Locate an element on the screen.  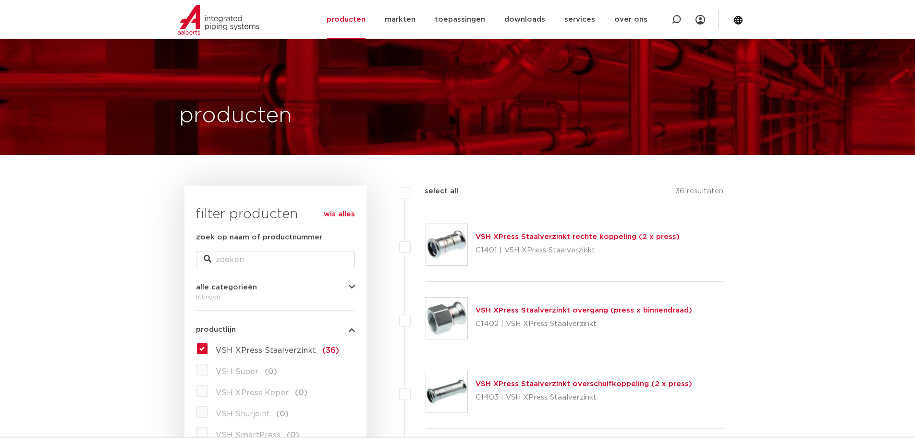
h3: filter producten is located at coordinates (275, 214).